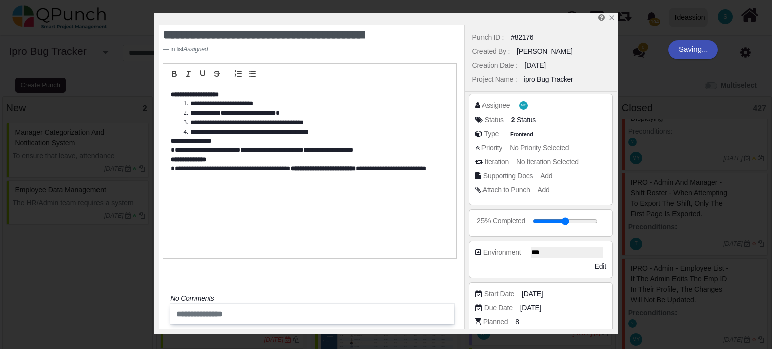  What do you see at coordinates (539, 148) in the screenshot?
I see `span: No Priority Selected` at bounding box center [539, 148].